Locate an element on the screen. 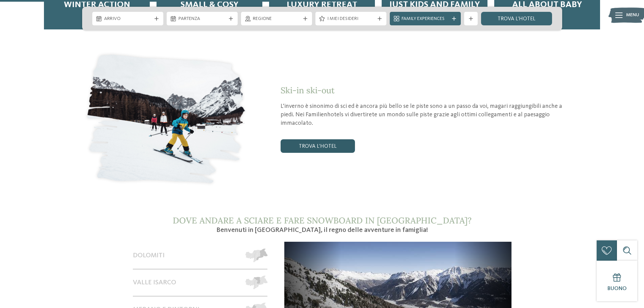 The image size is (644, 308). span: Buono is located at coordinates (617, 289).